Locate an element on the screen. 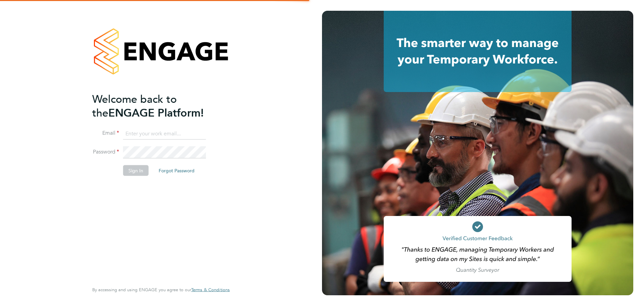 The width and height of the screenshot is (644, 306). input: Enter your work email... is located at coordinates (164, 133).